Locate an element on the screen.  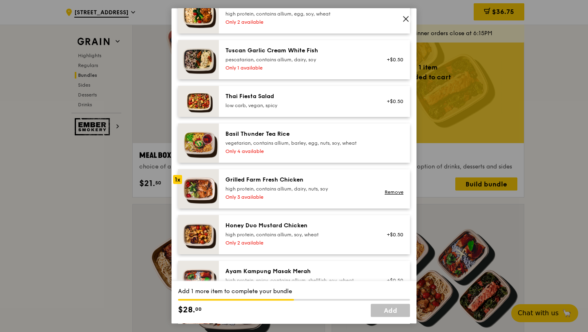
div: high protein, contains allium, dairy, nuts, soy is located at coordinates (299, 189).